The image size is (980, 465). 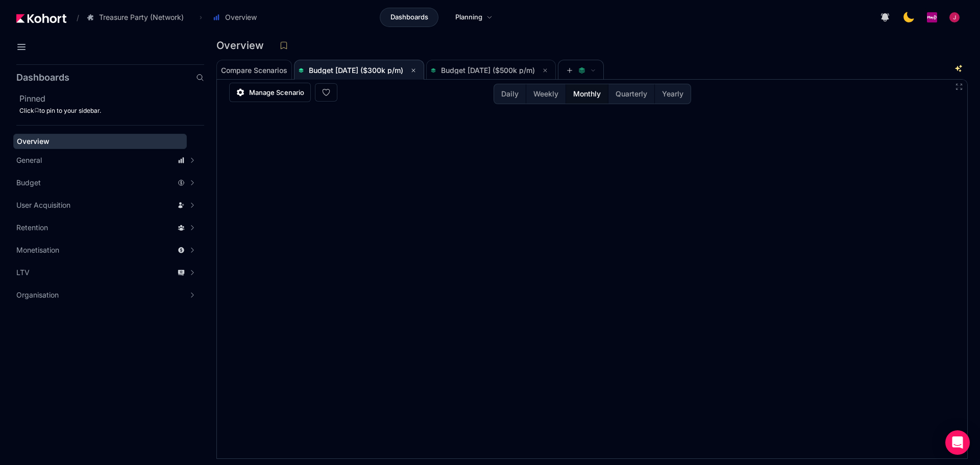 What do you see at coordinates (43, 77) in the screenshot?
I see `h2: Dashboards` at bounding box center [43, 77].